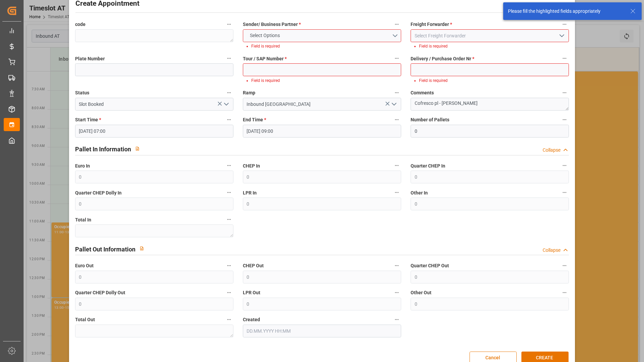 The image size is (644, 362). I want to click on button: Number of Pallets, so click(564, 120).